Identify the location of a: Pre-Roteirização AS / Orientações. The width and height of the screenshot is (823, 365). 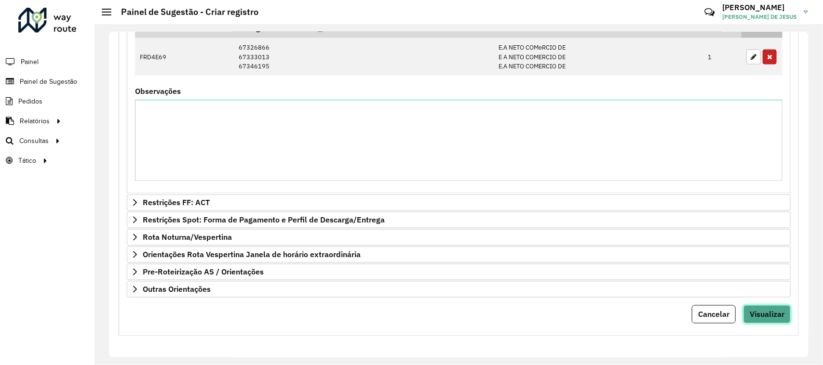
(458, 272).